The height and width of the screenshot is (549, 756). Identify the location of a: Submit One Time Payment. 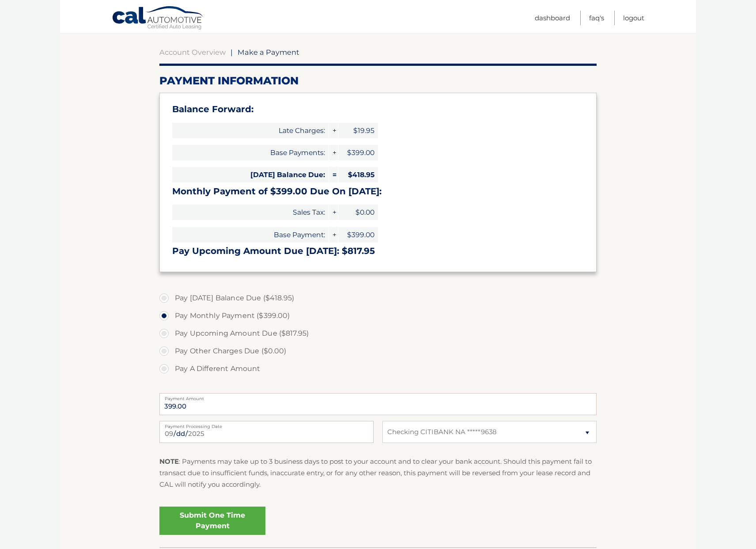
(212, 520).